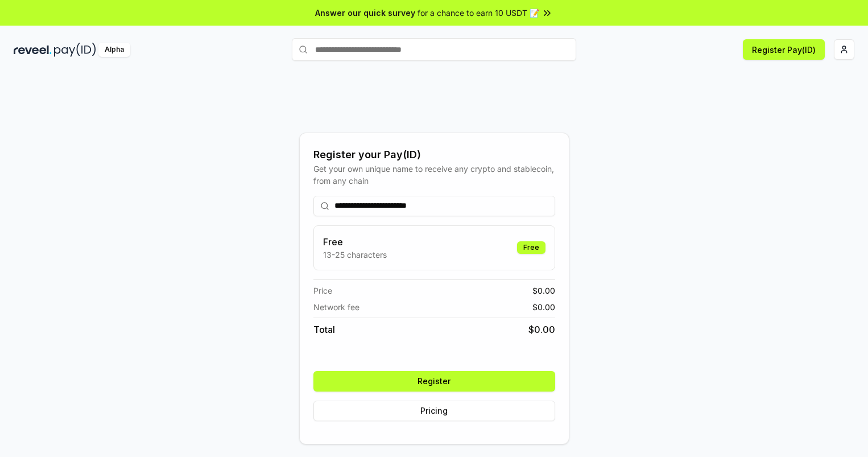  I want to click on span: for a chance to earn 10 USDT 📝, so click(479, 12).